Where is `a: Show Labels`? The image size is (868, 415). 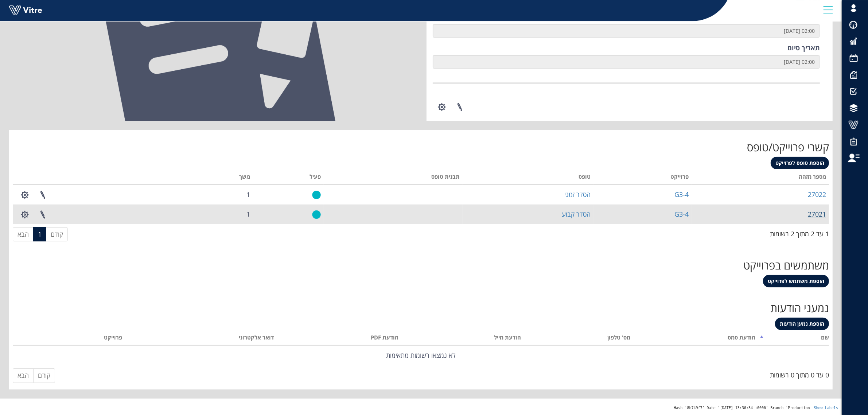
a: Show Labels is located at coordinates (827, 408).